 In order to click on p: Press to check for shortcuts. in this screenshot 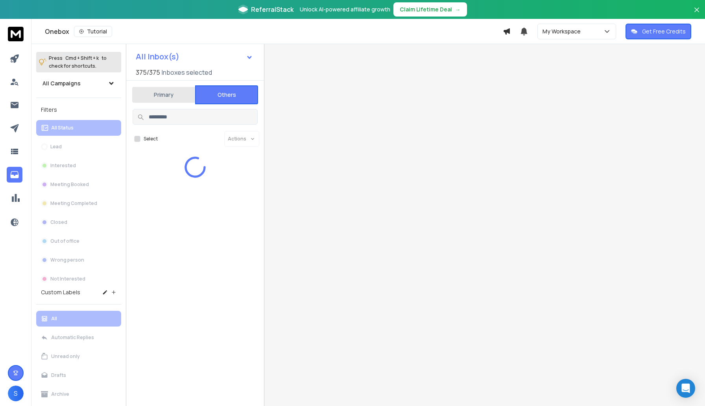, I will do `click(78, 62)`.